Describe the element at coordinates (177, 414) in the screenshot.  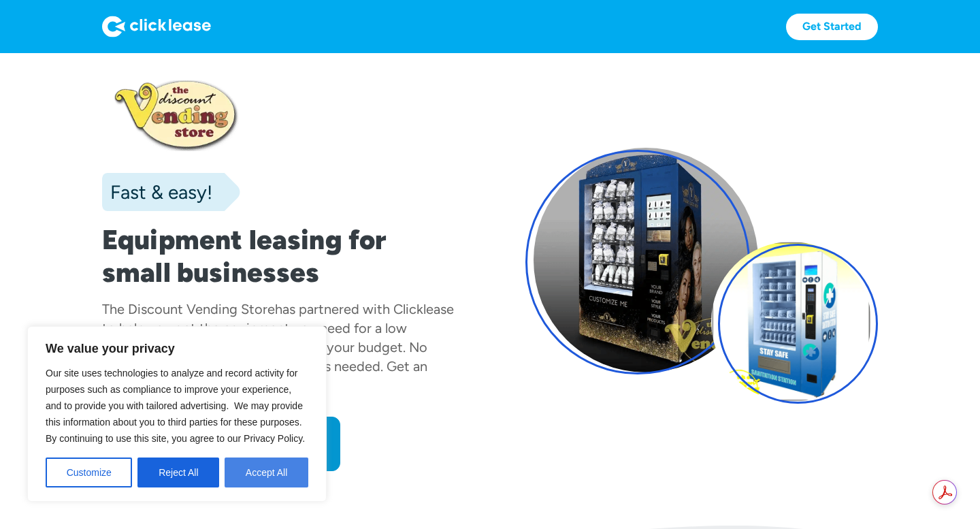
I see `div: We value your privacy` at that location.